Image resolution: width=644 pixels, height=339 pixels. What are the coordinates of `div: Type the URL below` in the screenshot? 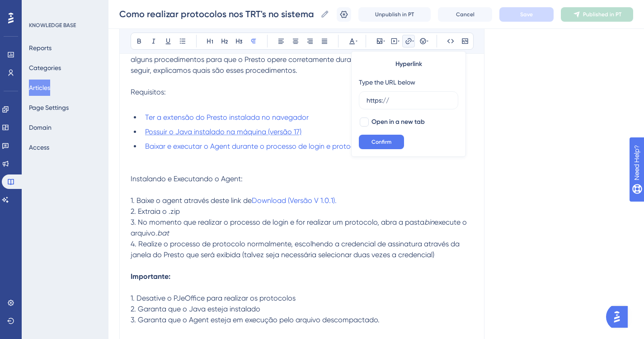 It's located at (387, 82).